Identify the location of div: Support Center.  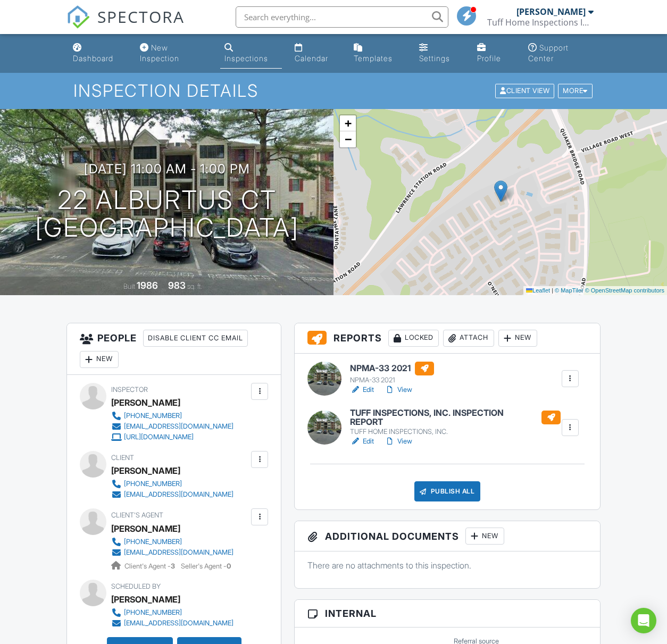
(549, 53).